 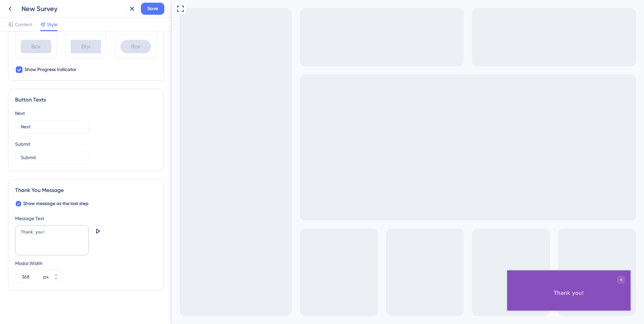 I want to click on div: Next, so click(x=86, y=113).